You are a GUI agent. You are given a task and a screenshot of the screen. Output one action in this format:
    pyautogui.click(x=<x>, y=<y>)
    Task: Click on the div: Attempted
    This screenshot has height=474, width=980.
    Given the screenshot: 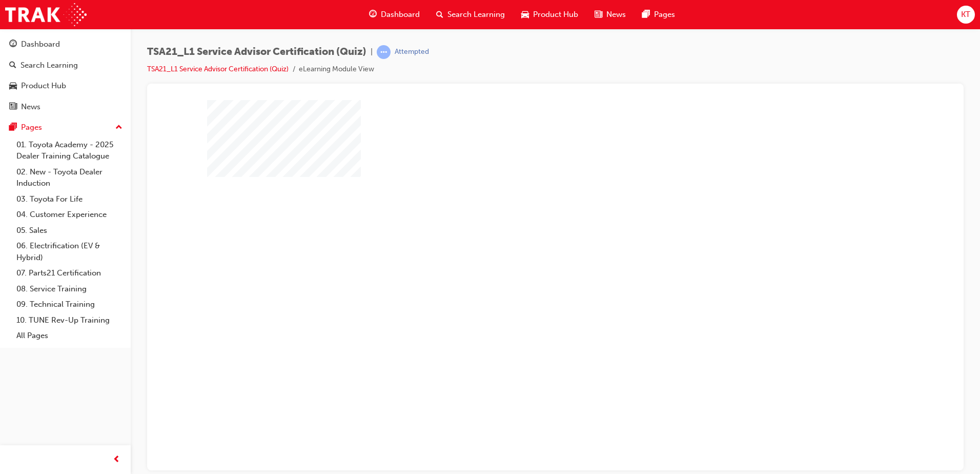 What is the action you would take?
    pyautogui.click(x=411, y=52)
    